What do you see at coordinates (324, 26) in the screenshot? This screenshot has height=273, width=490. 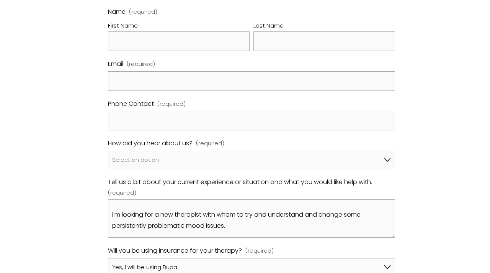 I see `div: Last Name` at bounding box center [324, 26].